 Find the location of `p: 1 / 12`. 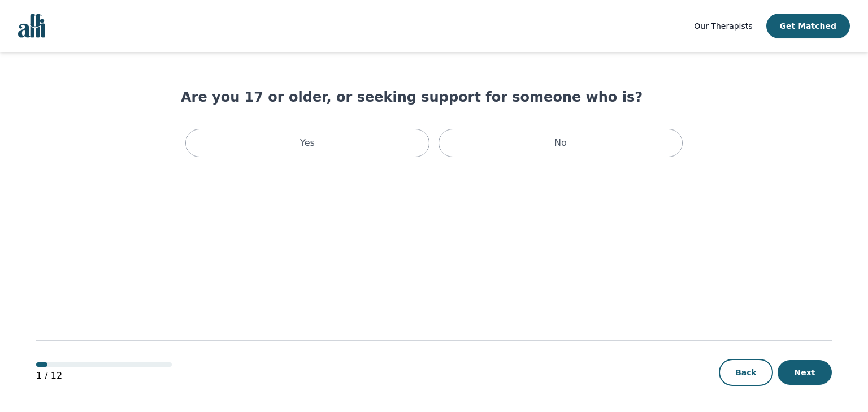

p: 1 / 12 is located at coordinates (104, 376).